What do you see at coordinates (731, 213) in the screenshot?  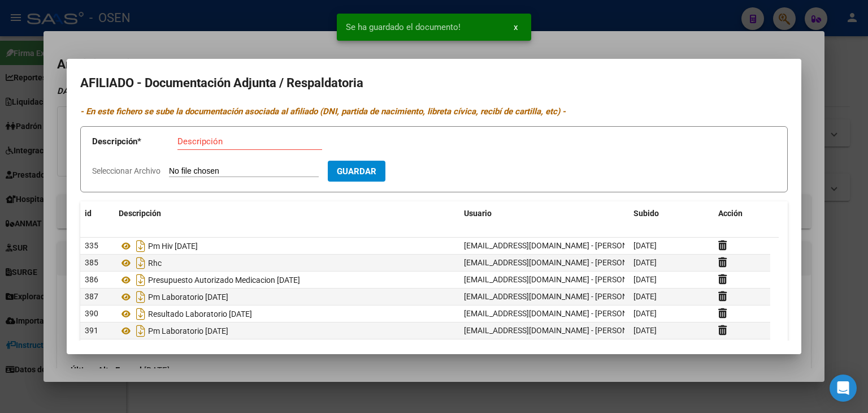 I see `span: Acción` at bounding box center [731, 213].